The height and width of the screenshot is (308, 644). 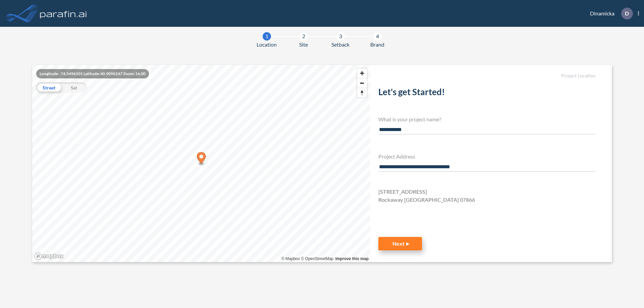 I want to click on span: Zoom out, so click(x=362, y=83).